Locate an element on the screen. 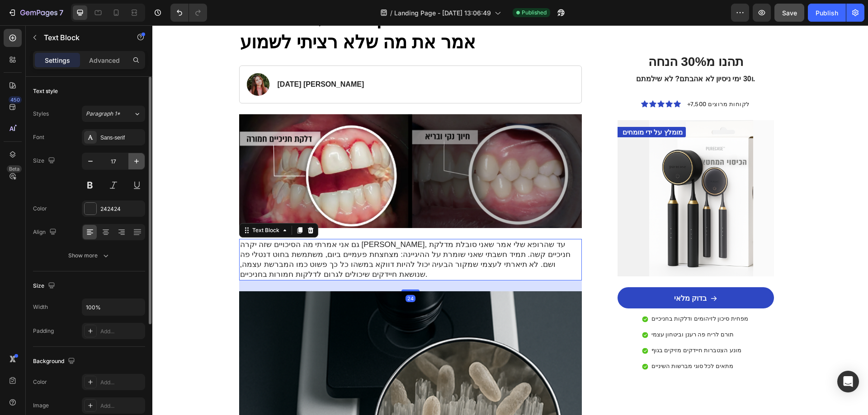  button: Paragraph 1* is located at coordinates (114, 114).